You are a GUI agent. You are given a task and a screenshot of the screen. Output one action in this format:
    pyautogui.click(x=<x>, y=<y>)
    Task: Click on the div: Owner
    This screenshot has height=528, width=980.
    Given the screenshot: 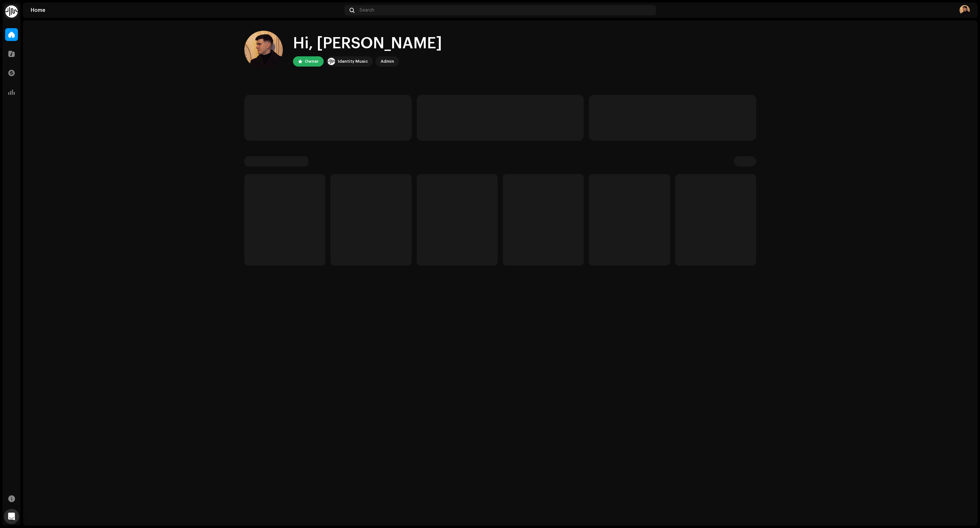 What is the action you would take?
    pyautogui.click(x=311, y=61)
    